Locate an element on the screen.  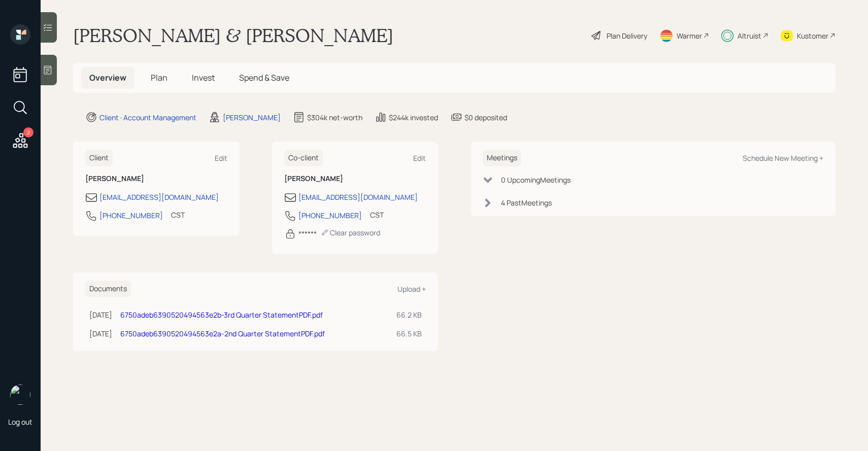
h6: Client is located at coordinates (99, 158).